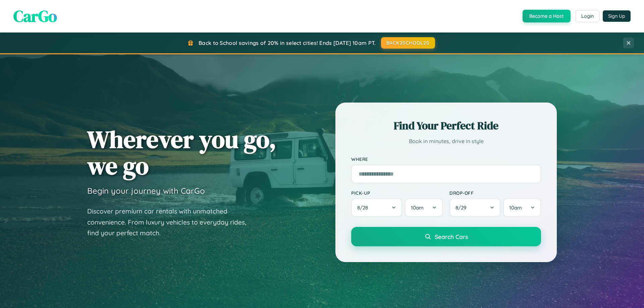 The width and height of the screenshot is (644, 308). I want to click on h3: Begin your journey with CarGo, so click(146, 191).